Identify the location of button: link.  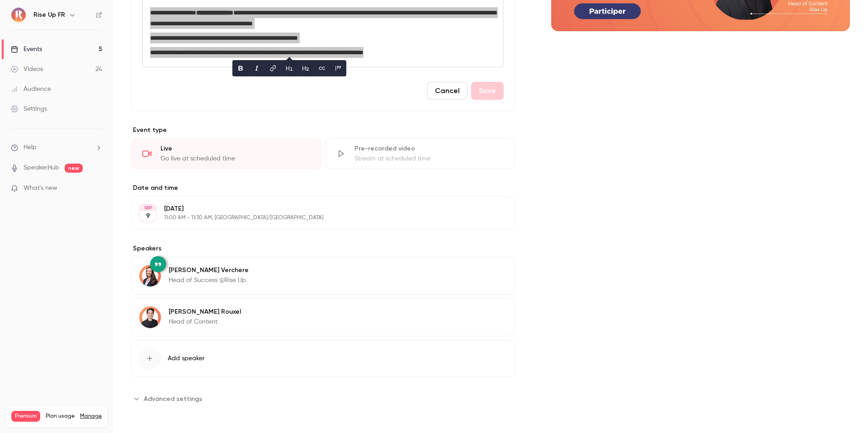
(273, 68).